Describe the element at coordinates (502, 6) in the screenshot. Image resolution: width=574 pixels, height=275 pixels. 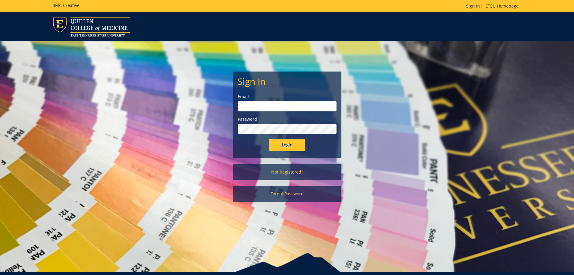
I see `a: ETSU Homepage` at that location.